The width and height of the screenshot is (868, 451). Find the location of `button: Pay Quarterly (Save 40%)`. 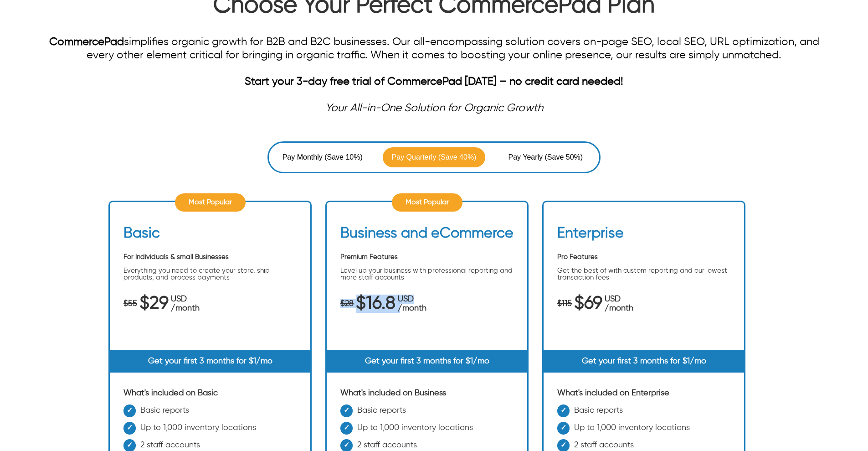

button: Pay Quarterly (Save 40%) is located at coordinates (434, 158).